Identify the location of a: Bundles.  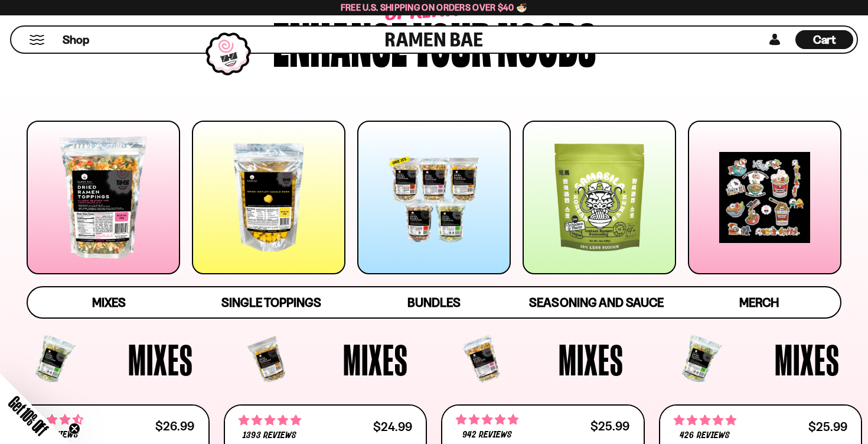
(433, 302).